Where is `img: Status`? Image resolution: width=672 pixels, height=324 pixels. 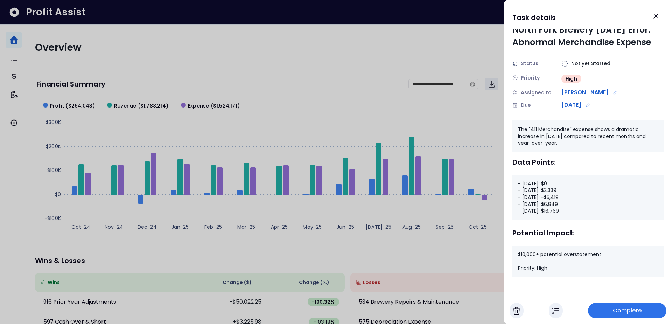
img: Status is located at coordinates (515, 64).